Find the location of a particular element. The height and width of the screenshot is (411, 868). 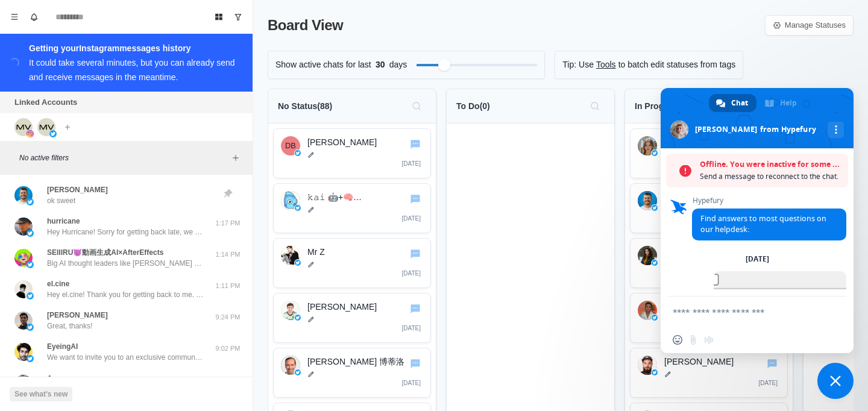

p: 9:02 PM is located at coordinates (228, 348).